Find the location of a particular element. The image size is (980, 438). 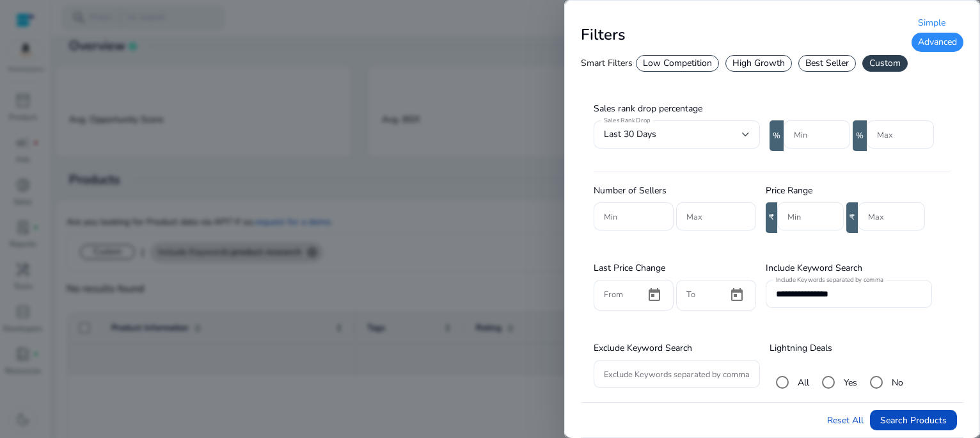

label: All is located at coordinates (803, 383).